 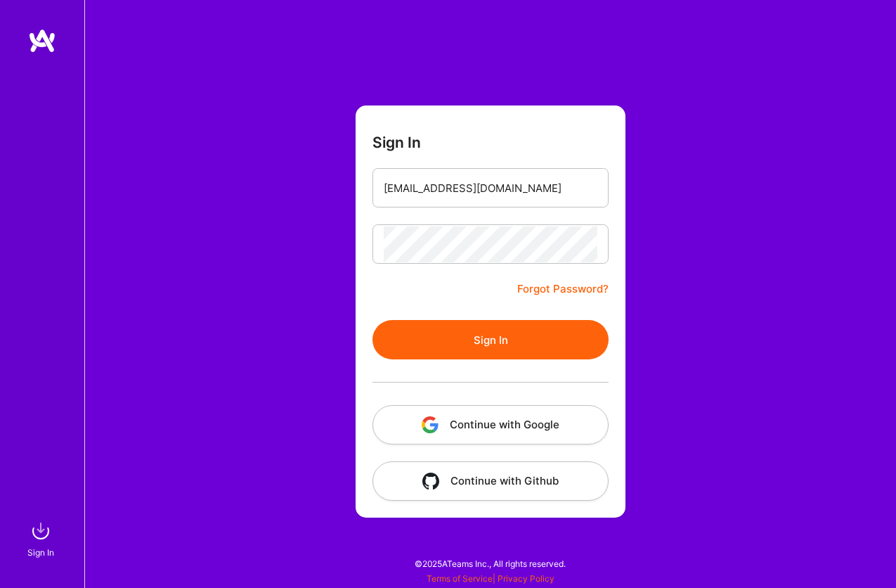 I want to click on button: Continue with Github, so click(x=490, y=481).